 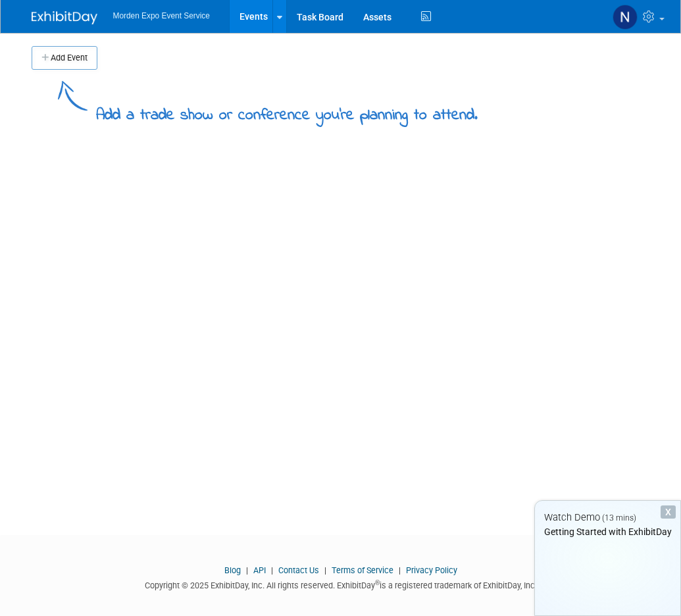 I want to click on a: Contact Us, so click(x=299, y=570).